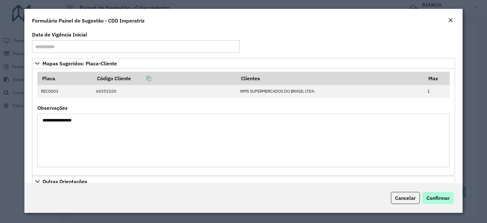 Image resolution: width=487 pixels, height=223 pixels. Describe the element at coordinates (88, 21) in the screenshot. I see `h4: Formulário Painel de Sugestão - CDD Imperatriz` at that location.